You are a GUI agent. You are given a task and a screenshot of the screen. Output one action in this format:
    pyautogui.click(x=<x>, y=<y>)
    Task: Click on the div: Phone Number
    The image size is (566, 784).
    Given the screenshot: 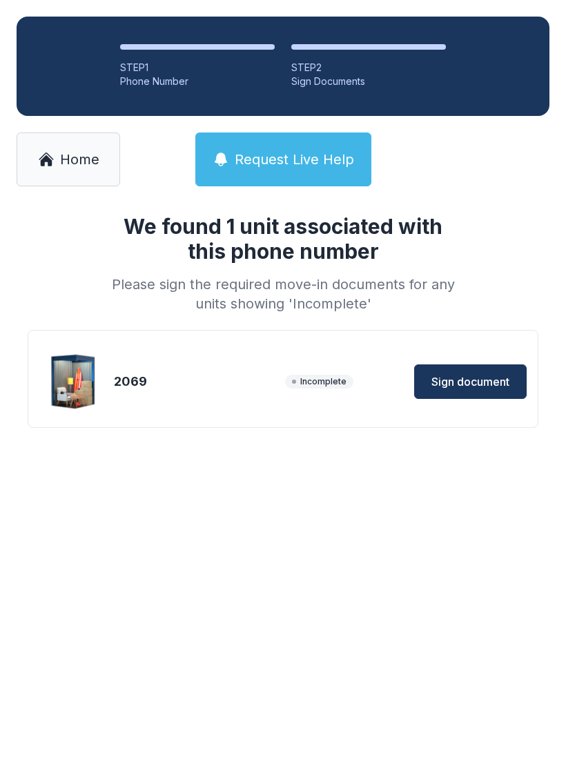 What is the action you would take?
    pyautogui.click(x=197, y=81)
    